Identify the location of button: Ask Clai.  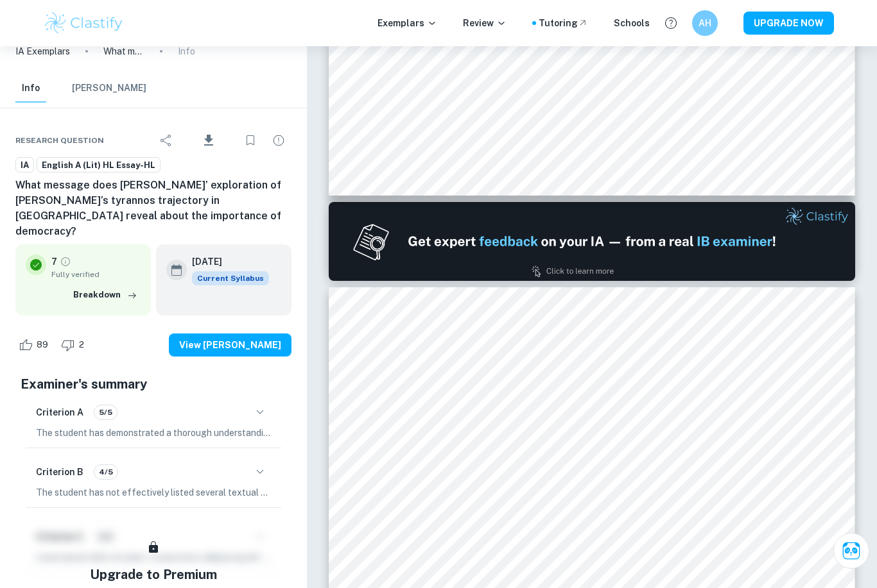
(851, 551).